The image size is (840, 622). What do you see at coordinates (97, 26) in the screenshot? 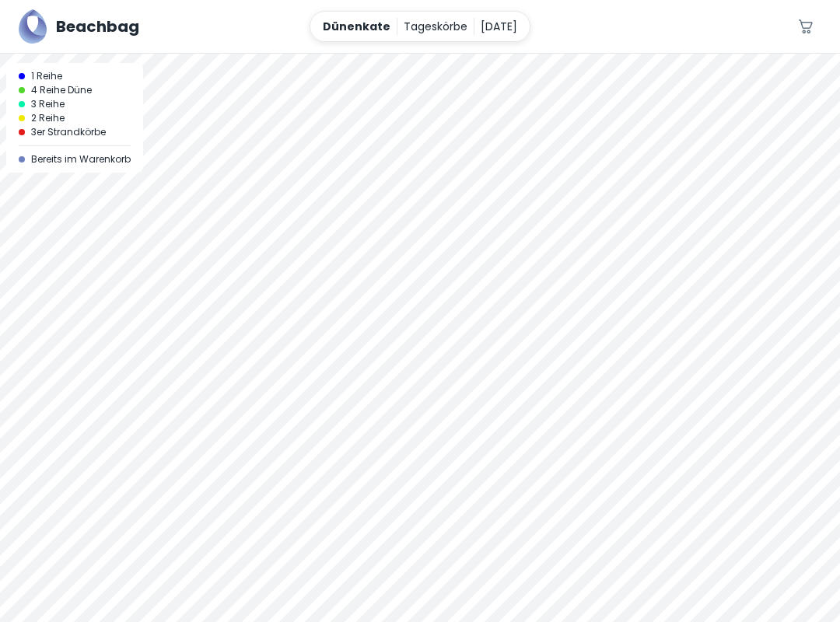
I see `h5: Beachbag` at bounding box center [97, 26].